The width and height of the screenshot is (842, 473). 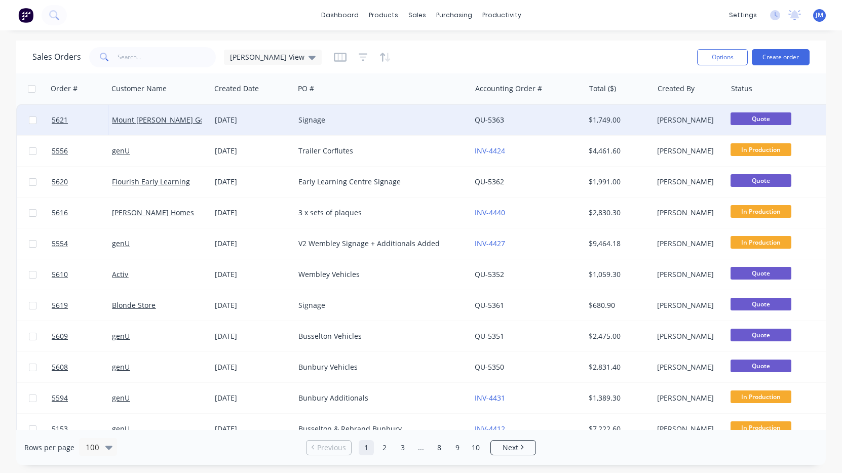 What do you see at coordinates (602, 89) in the screenshot?
I see `div: Total ($)` at bounding box center [602, 89].